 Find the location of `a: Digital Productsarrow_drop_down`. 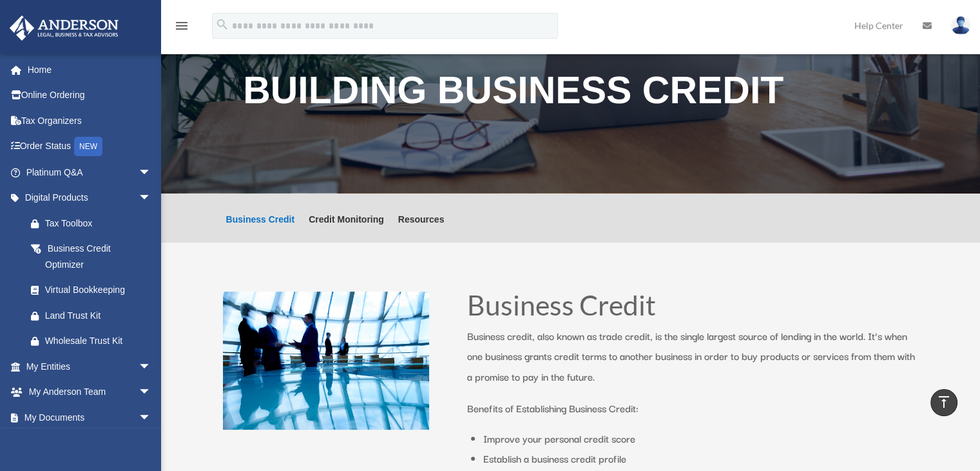

a: Digital Productsarrow_drop_down is located at coordinates (89, 198).